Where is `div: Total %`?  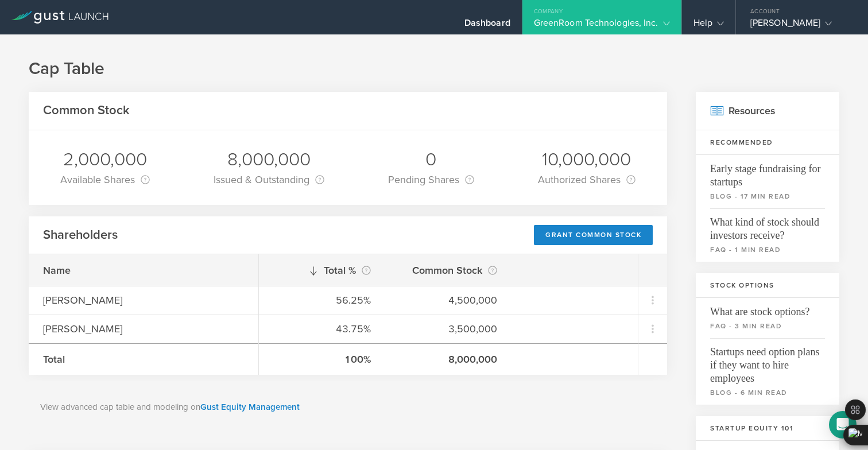 div: Total % is located at coordinates (322, 270).